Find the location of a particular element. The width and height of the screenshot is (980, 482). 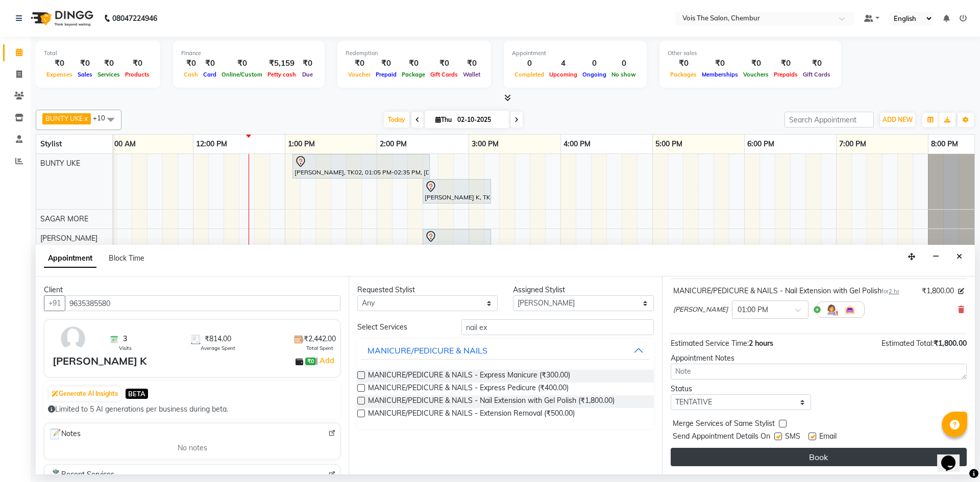

span: Package is located at coordinates (413, 74).